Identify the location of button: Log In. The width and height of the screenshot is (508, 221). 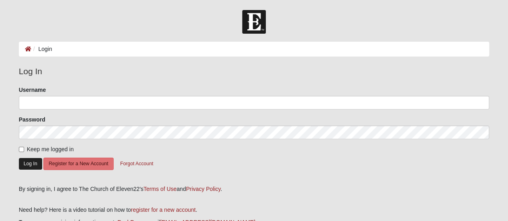
(31, 164).